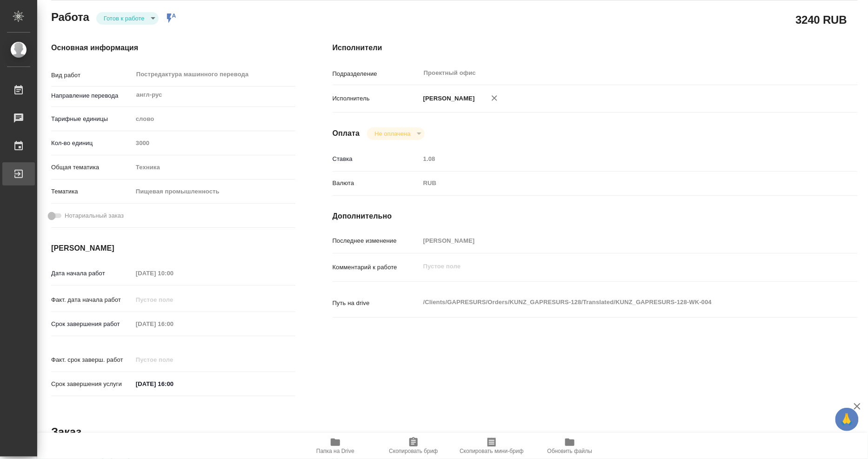 The width and height of the screenshot is (868, 459). Describe the element at coordinates (66, 432) in the screenshot. I see `h2: Заказ` at that location.